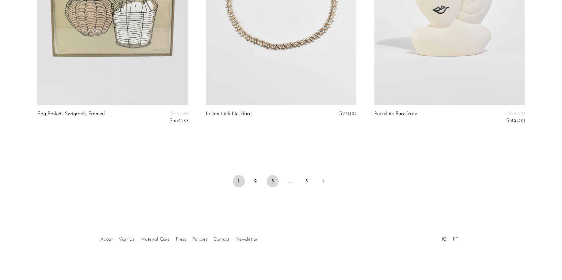 The width and height of the screenshot is (562, 280). What do you see at coordinates (450, 238) in the screenshot?
I see `ul: Social Medias` at bounding box center [450, 238].